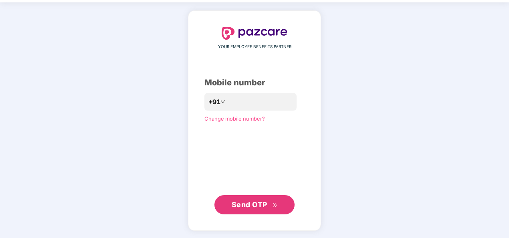 This screenshot has height=238, width=509. Describe the element at coordinates (223, 102) in the screenshot. I see `span: down` at that location.